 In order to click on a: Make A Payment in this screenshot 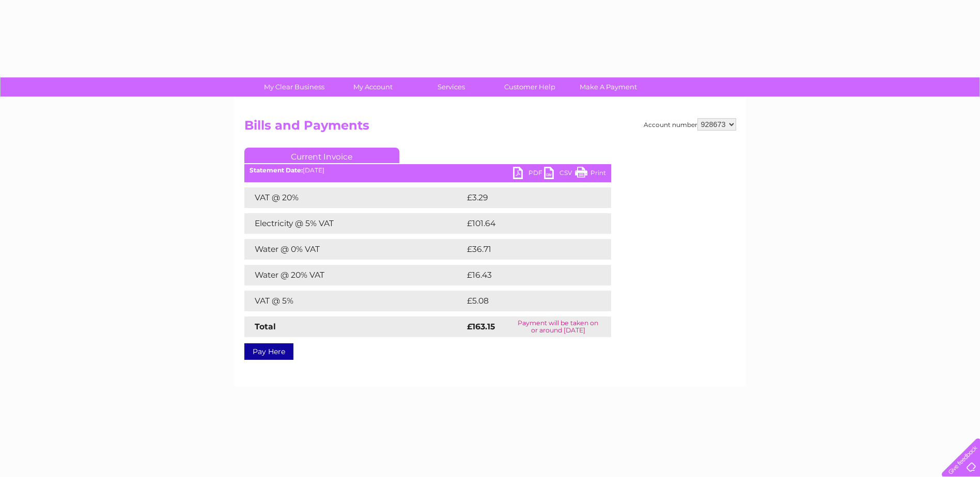, I will do `click(608, 87)`.